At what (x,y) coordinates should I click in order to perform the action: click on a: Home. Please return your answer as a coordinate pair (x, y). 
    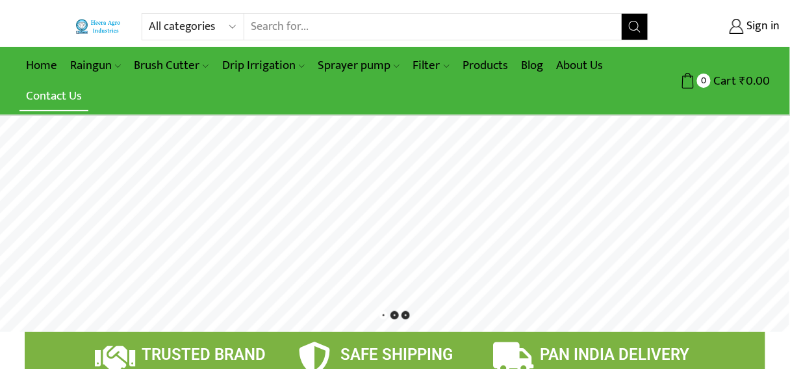
    Looking at the image, I should click on (42, 65).